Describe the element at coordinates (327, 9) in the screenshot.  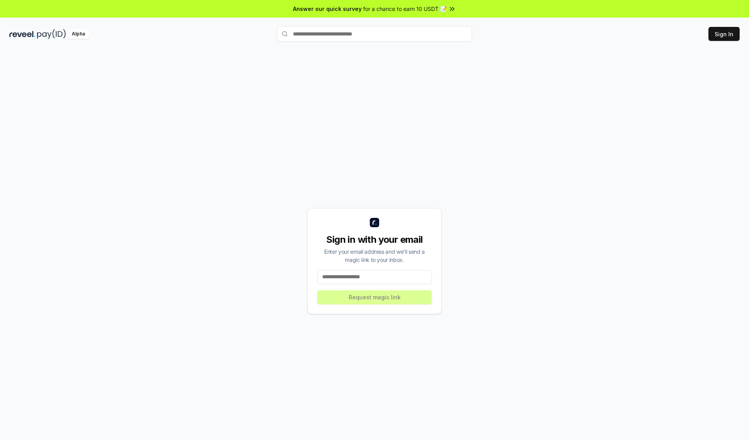
I see `span: Answer our quick survey` at that location.